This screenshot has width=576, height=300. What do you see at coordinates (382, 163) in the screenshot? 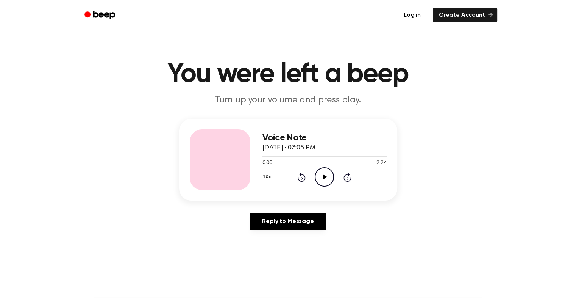
I see `span: 2:24` at bounding box center [382, 163].